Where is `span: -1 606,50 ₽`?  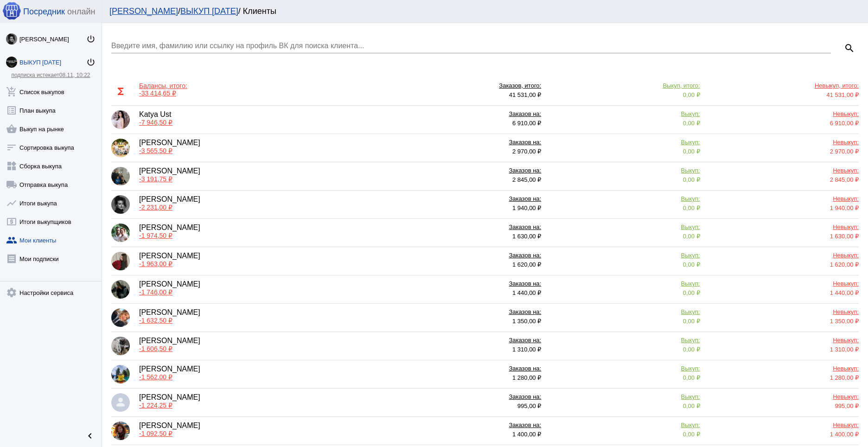
span: -1 606,50 ₽ is located at coordinates (156, 348).